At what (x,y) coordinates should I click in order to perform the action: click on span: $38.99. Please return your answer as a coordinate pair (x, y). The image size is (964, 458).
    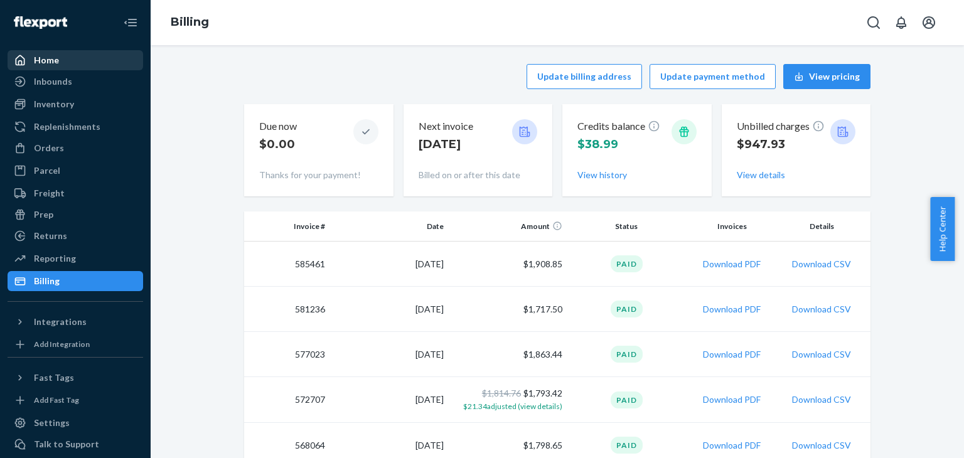
    Looking at the image, I should click on (598, 144).